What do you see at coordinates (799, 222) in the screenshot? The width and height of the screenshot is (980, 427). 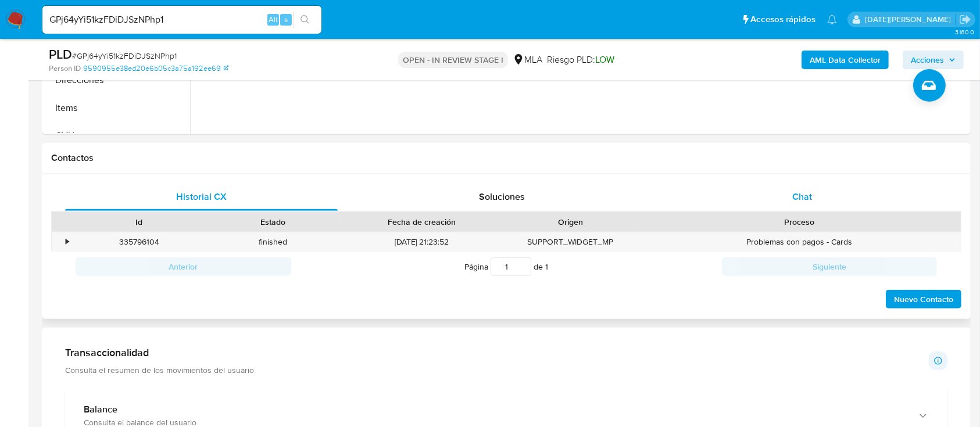 I see `div: Proceso` at bounding box center [799, 222].